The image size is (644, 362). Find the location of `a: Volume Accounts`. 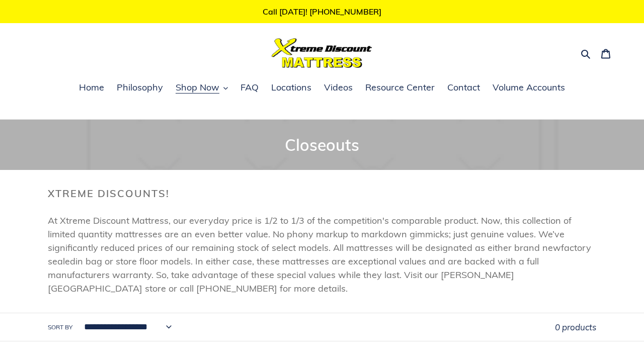

a: Volume Accounts is located at coordinates (529, 88).